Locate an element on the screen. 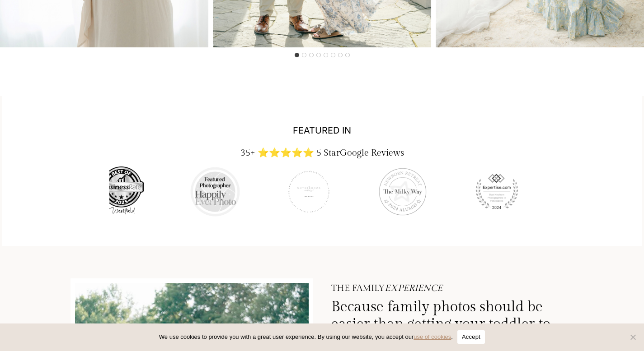 The height and width of the screenshot is (351, 644). h3: 35+ ⭐⭐⭐⭐⭐ 5 Star is located at coordinates (322, 153).